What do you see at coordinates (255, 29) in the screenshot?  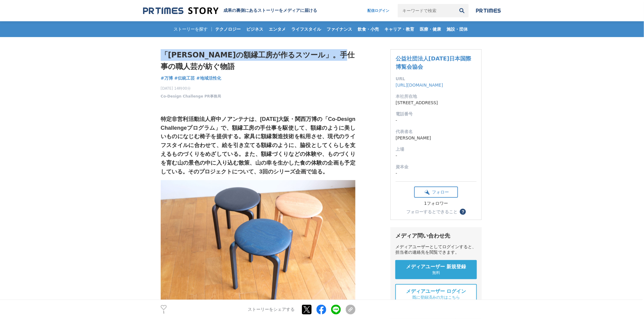 I see `span: ビジネス` at bounding box center [255, 29].